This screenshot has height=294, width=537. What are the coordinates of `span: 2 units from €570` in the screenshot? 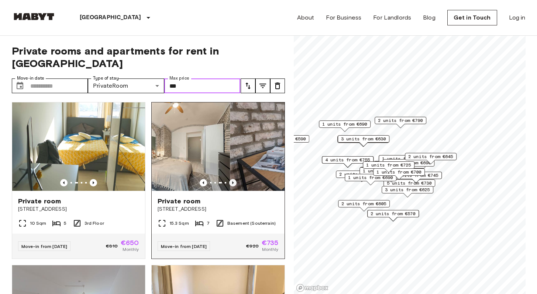 It's located at (393, 214).